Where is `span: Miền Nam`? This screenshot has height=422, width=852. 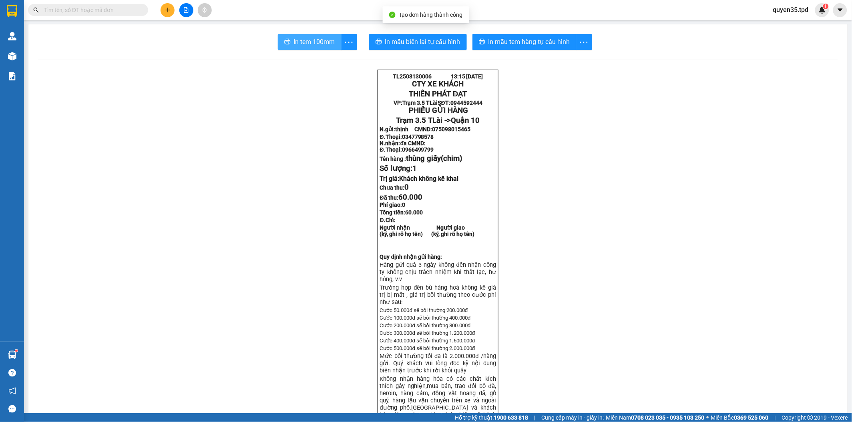
span: Miền Nam is located at coordinates (656, 418).